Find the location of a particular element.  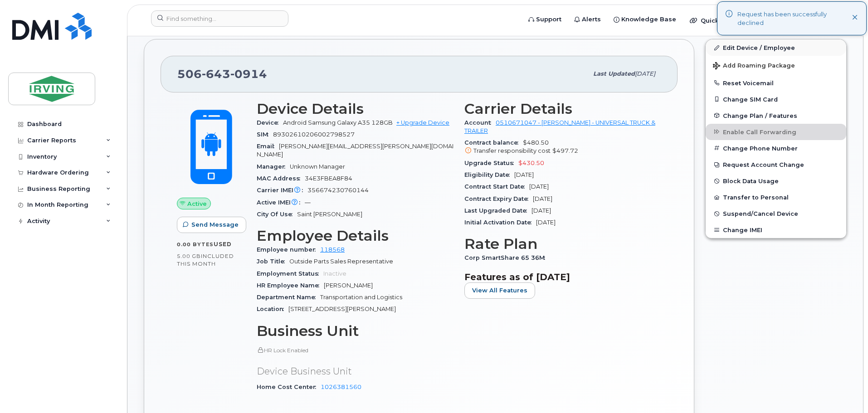

p: HR Lock Enabled is located at coordinates (355, 350).